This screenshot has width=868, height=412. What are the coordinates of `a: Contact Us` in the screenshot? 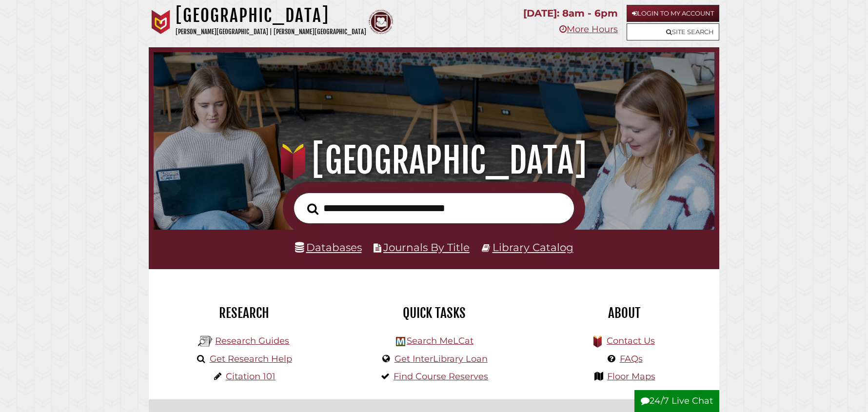 It's located at (631, 341).